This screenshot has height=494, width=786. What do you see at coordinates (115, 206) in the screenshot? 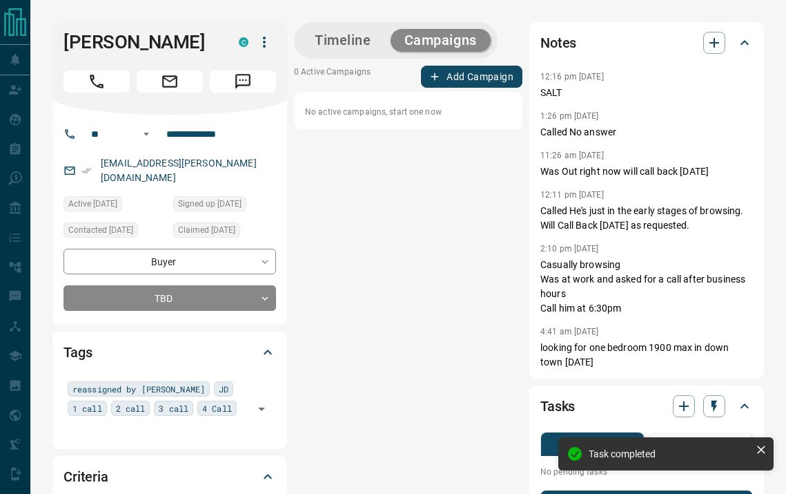
I see `div: Mon Jul 07 2025` at bounding box center [115, 206].